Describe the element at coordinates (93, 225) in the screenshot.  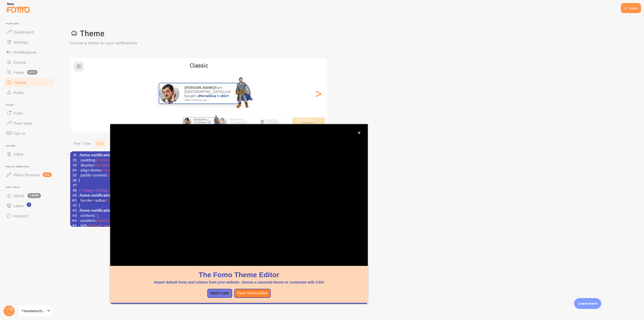
I see `span: 270px` at that location.